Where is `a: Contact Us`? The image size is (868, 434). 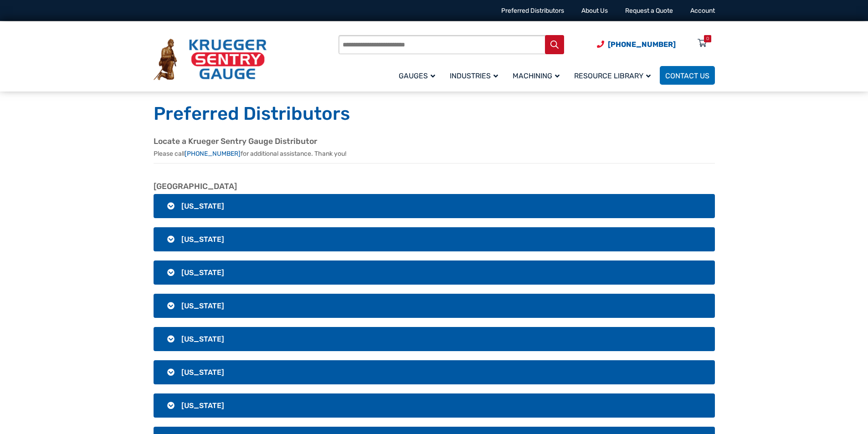
a: Contact Us is located at coordinates (687, 75).